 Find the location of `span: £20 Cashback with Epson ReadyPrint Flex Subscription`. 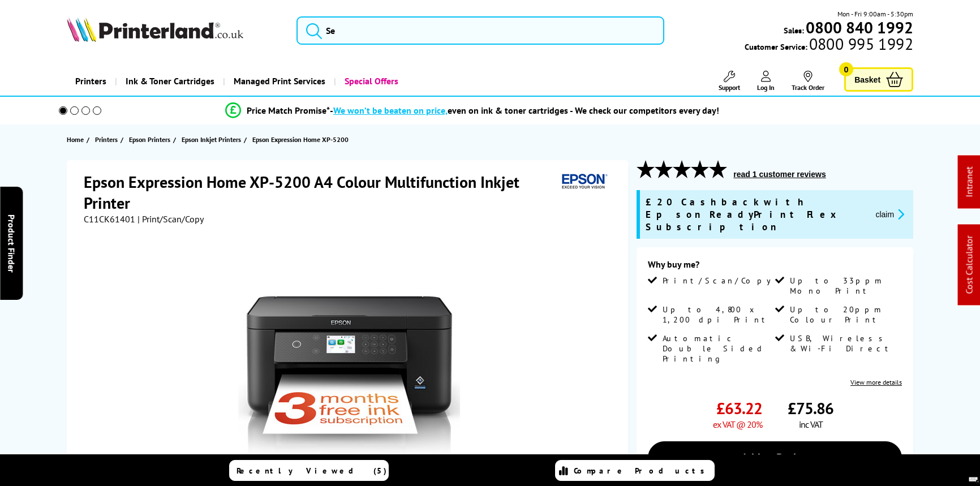

span: £20 Cashback with Epson ReadyPrint Flex Subscription is located at coordinates (756, 215).